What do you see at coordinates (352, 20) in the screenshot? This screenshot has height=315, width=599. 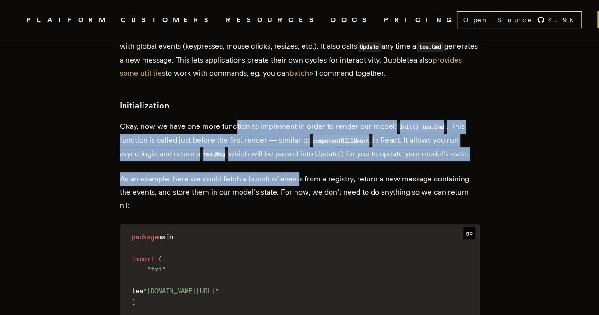 I see `a: DOCS` at bounding box center [352, 20].